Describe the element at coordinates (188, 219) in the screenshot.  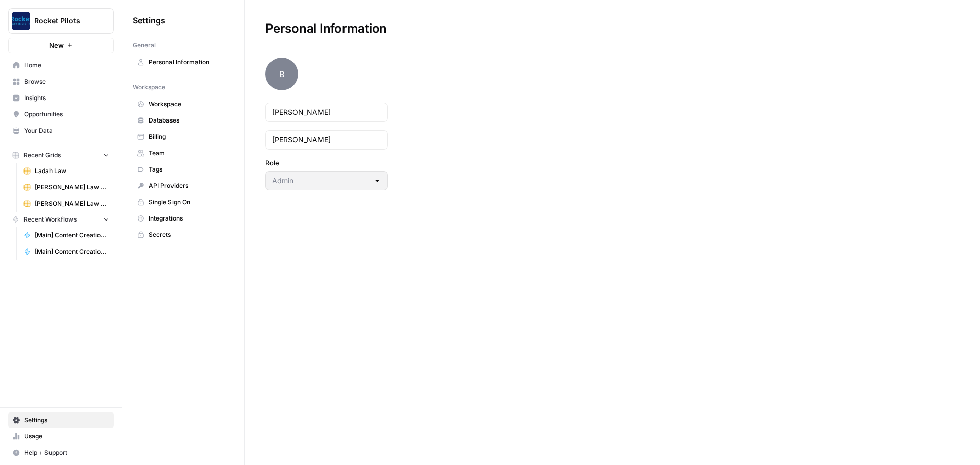
I see `span: Integrations` at that location.